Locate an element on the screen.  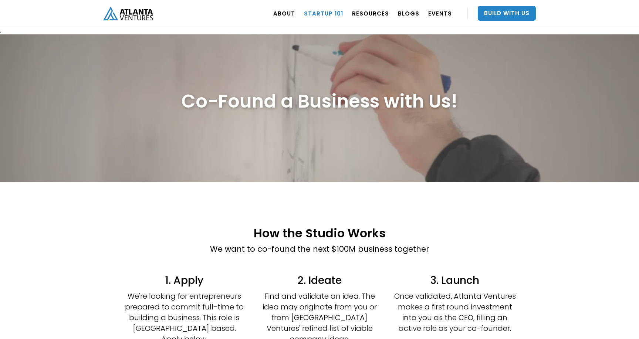
h4: 1. Apply is located at coordinates (184, 280).